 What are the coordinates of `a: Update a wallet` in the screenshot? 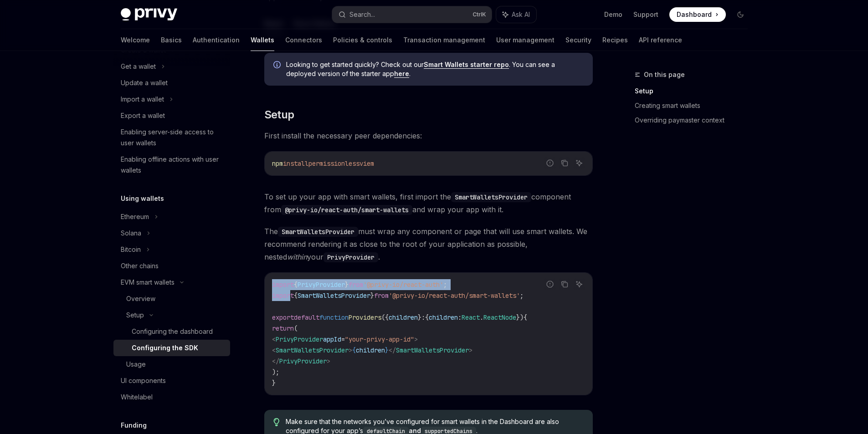 It's located at (172, 83).